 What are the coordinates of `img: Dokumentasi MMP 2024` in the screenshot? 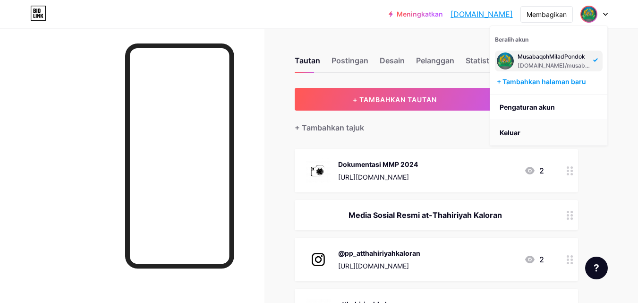 It's located at (318, 171).